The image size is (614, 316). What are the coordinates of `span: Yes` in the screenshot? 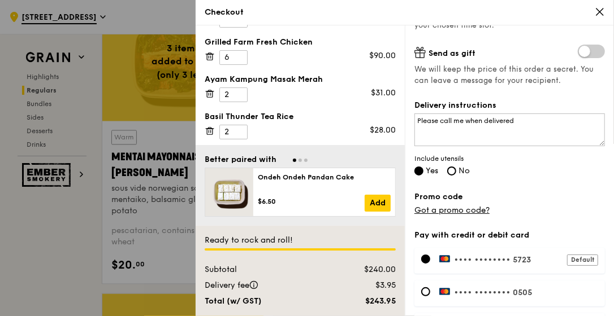 It's located at (432, 171).